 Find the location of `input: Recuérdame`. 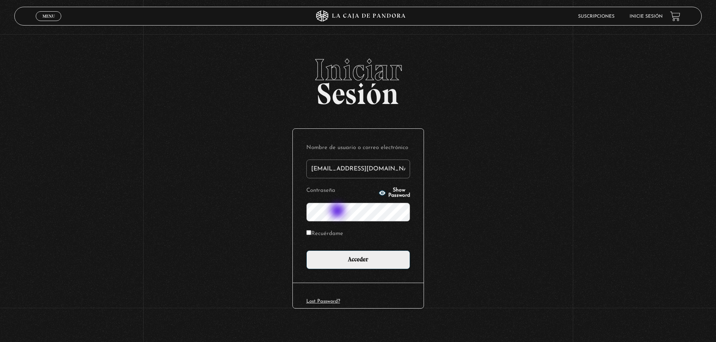

input: Recuérdame is located at coordinates (309, 233).